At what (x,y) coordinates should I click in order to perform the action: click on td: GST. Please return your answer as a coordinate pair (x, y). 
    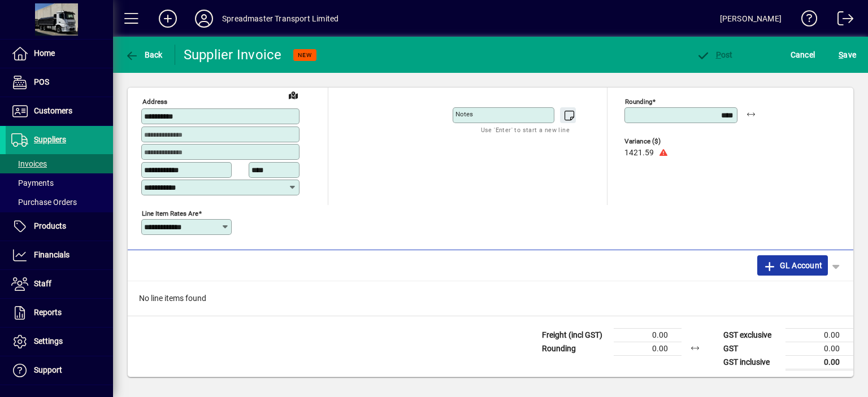
    Looking at the image, I should click on (752, 348).